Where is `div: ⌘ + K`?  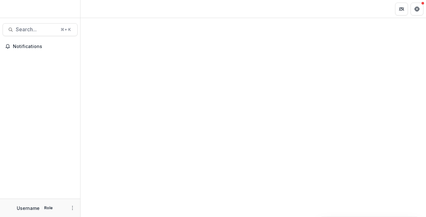 div: ⌘ + K is located at coordinates (66, 30).